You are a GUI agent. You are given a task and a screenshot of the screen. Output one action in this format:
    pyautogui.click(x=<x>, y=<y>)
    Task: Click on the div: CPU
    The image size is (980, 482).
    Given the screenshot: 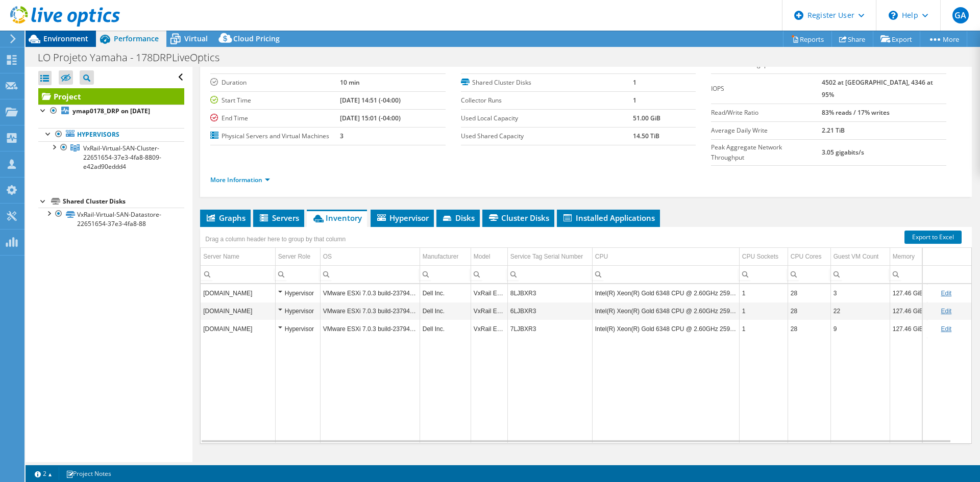 What is the action you would take?
    pyautogui.click(x=601, y=257)
    